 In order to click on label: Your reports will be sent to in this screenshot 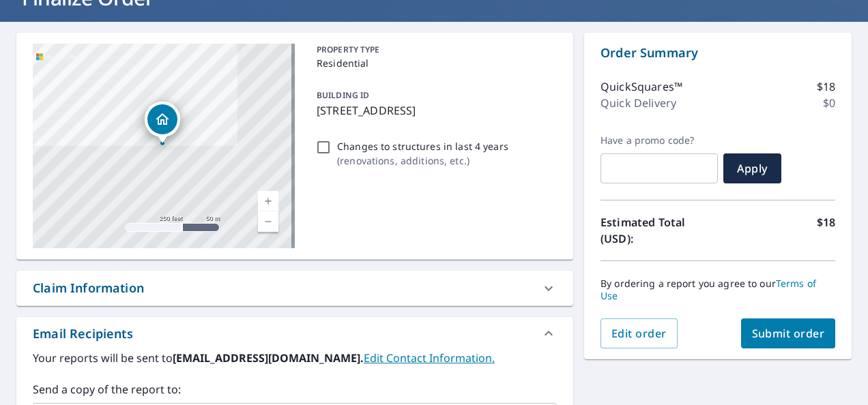, I will do `click(295, 358)`.